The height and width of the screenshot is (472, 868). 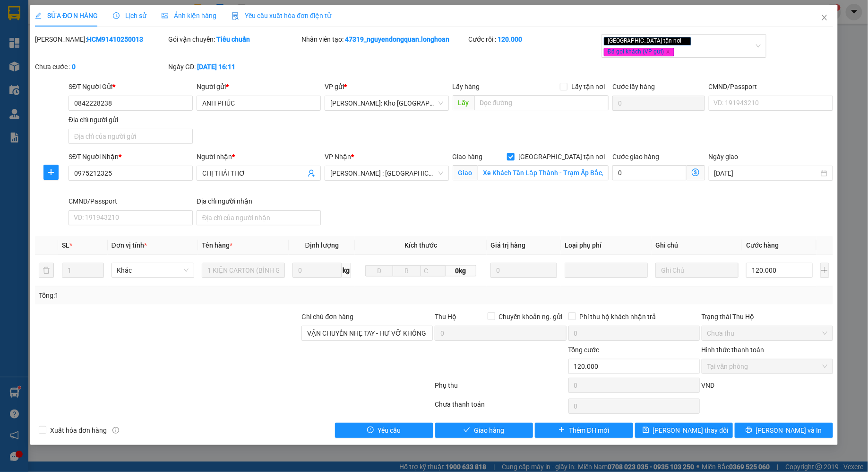 I want to click on span: SL, so click(x=66, y=245).